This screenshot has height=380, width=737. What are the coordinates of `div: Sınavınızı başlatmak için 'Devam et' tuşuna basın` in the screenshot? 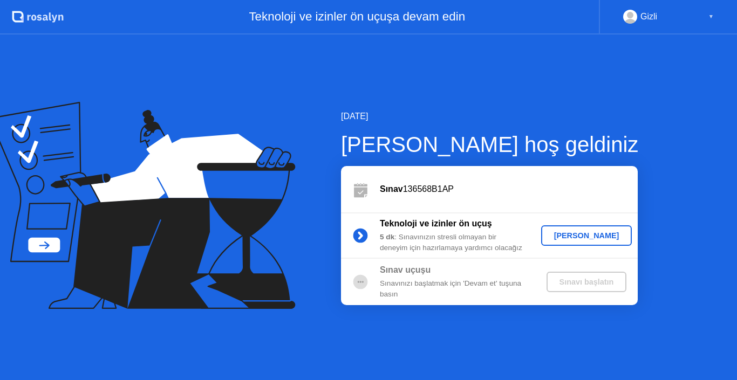 It's located at (458, 289).